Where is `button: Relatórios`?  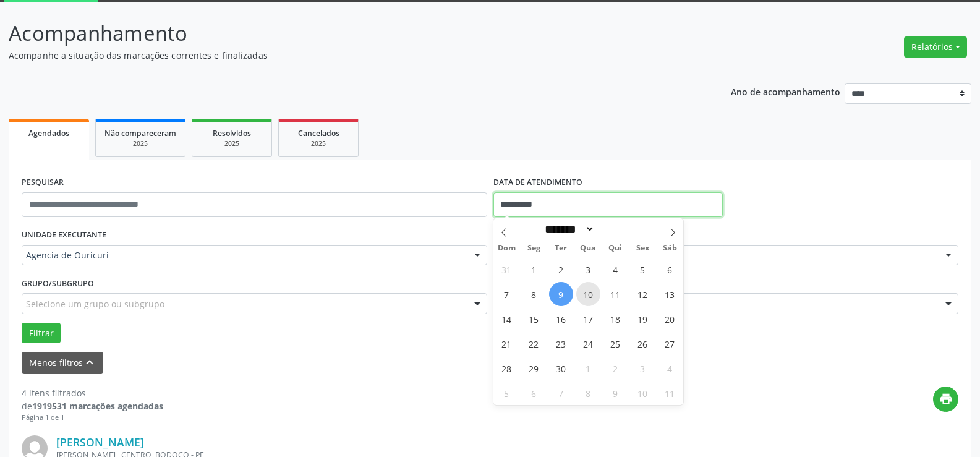 button: Relatórios is located at coordinates (935, 47).